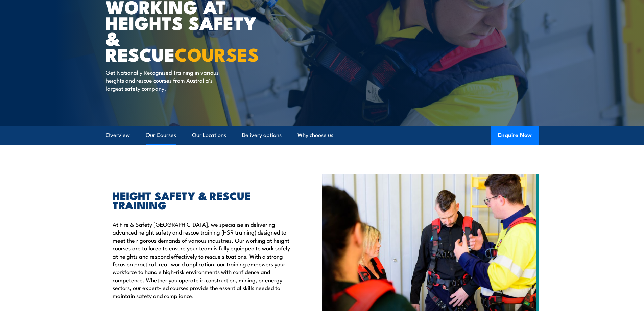  I want to click on a: Our Courses, so click(161, 135).